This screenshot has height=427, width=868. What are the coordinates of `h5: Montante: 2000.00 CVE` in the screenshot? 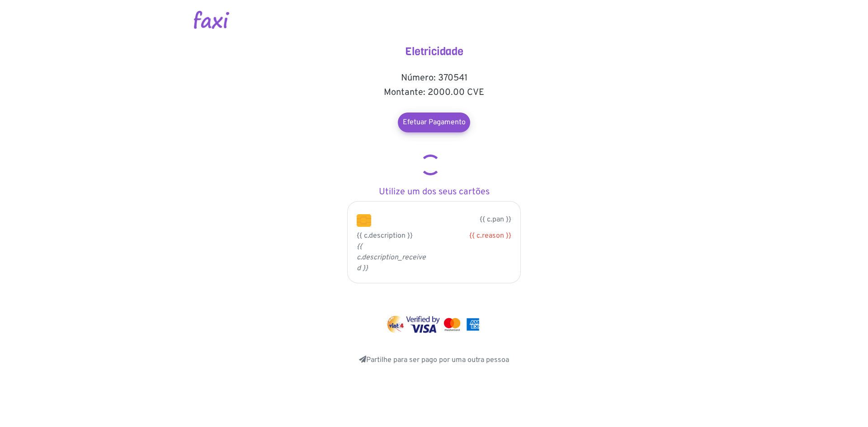 It's located at (434, 93).